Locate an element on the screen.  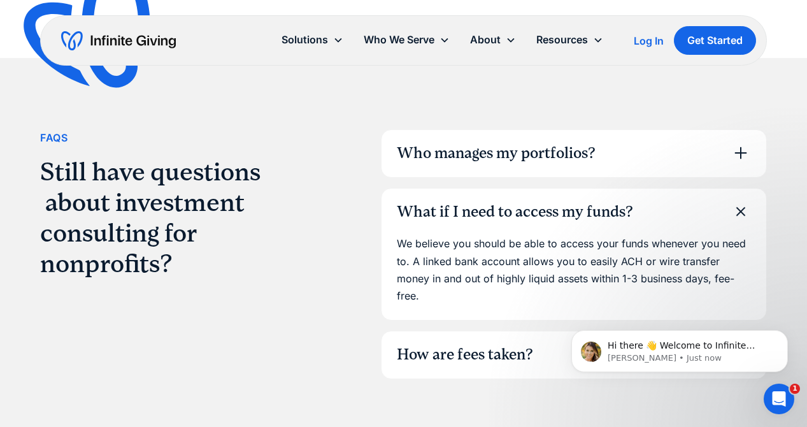
p: Message from Kasey, sent Just now is located at coordinates (138, 55).